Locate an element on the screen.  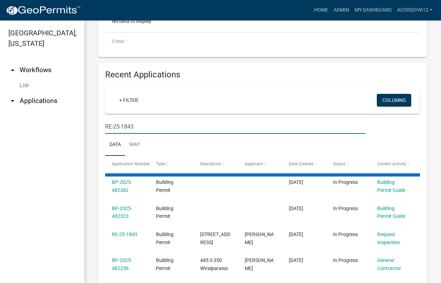
a: BP-2025-482256 is located at coordinates (122, 264).